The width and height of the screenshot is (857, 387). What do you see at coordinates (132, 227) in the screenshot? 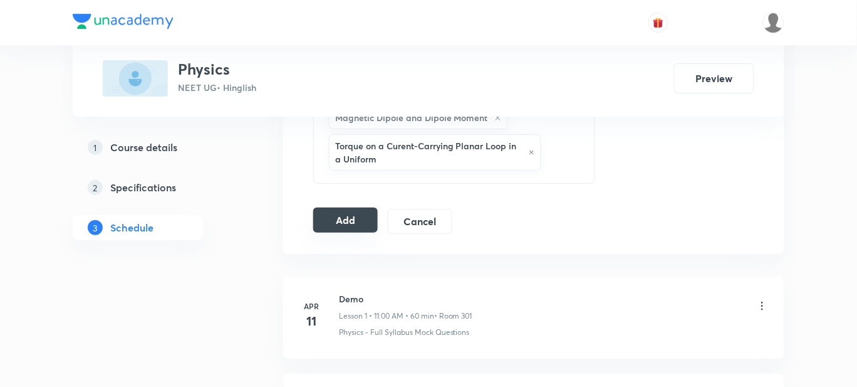
I see `h5: Schedule` at bounding box center [132, 227].